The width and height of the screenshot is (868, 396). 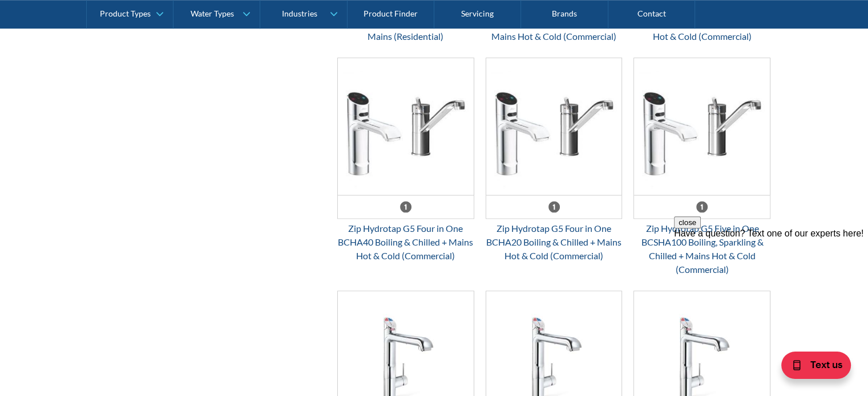 What do you see at coordinates (73, 25) in the screenshot?
I see `span: Text us` at bounding box center [73, 25].